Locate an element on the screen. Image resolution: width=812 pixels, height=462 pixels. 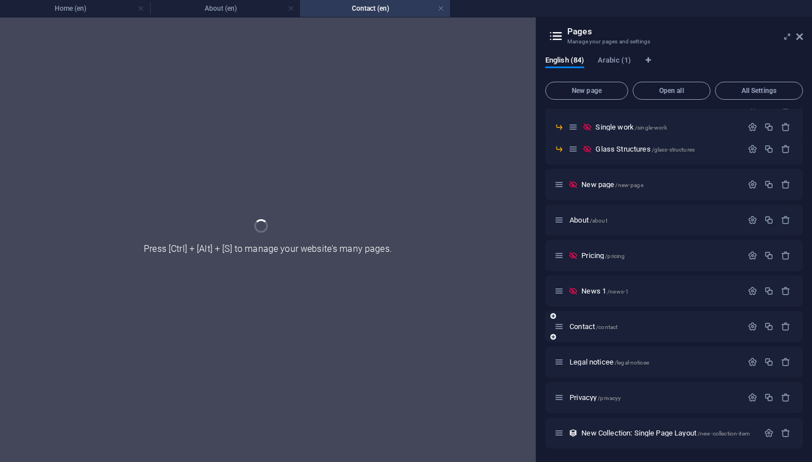
span: Contact is located at coordinates (593, 327).